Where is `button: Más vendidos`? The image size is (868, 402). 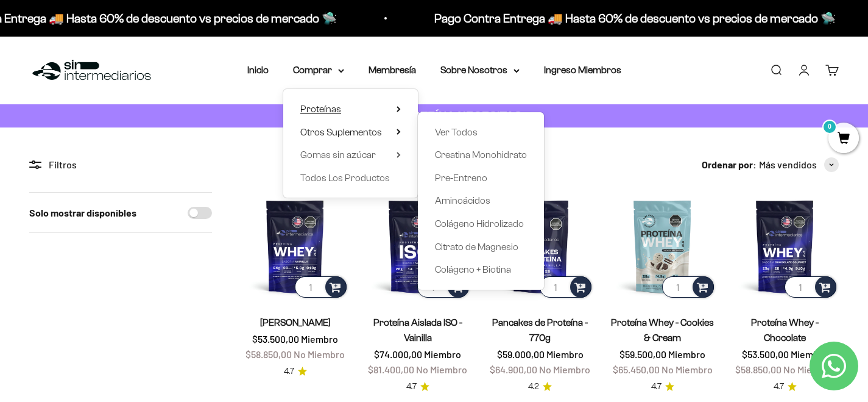
button: Más vendidos is located at coordinates (799, 165).